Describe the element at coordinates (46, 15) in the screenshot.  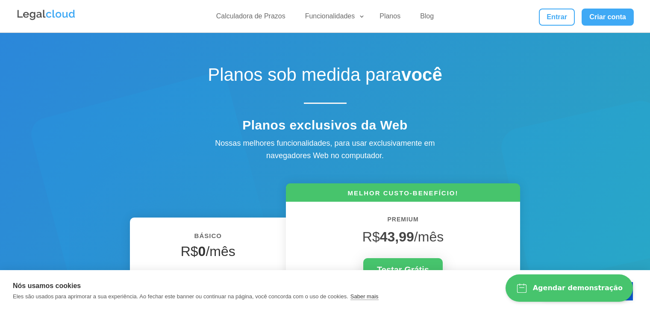
I see `img: Legalcloud Logo` at that location.